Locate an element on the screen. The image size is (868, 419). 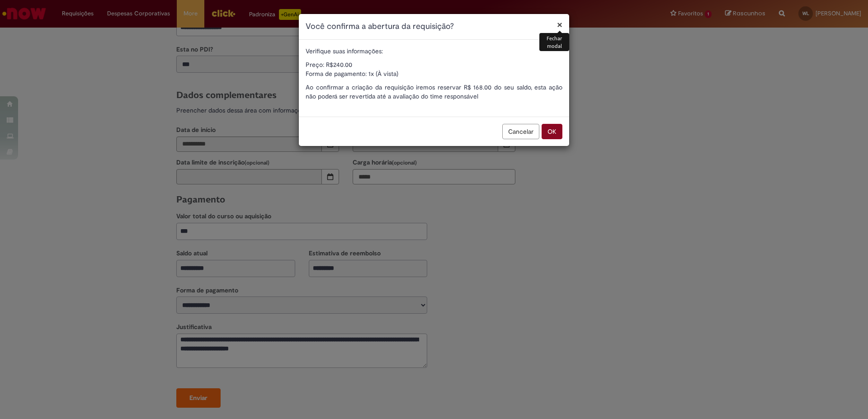
div: Preço: R$240.00 Forma de pagamento: 1x (À vista) is located at coordinates (434, 65).